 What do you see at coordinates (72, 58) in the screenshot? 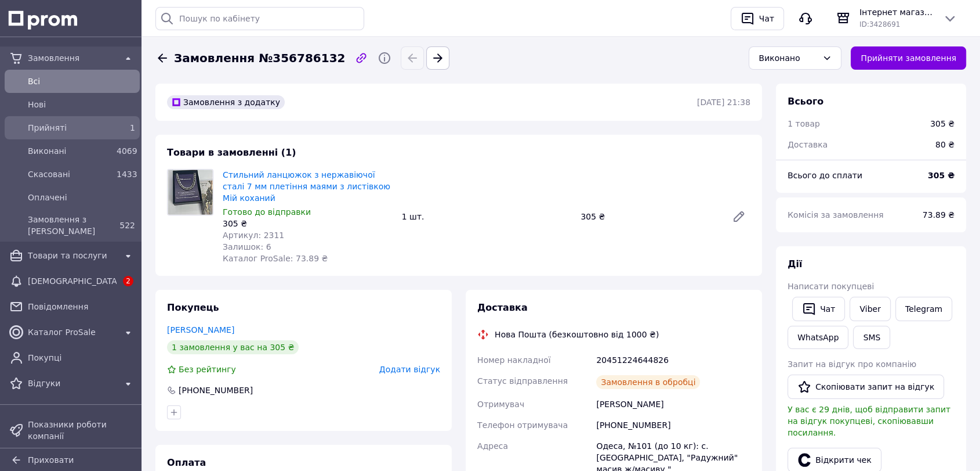
I see `span: Замовлення` at bounding box center [72, 58].